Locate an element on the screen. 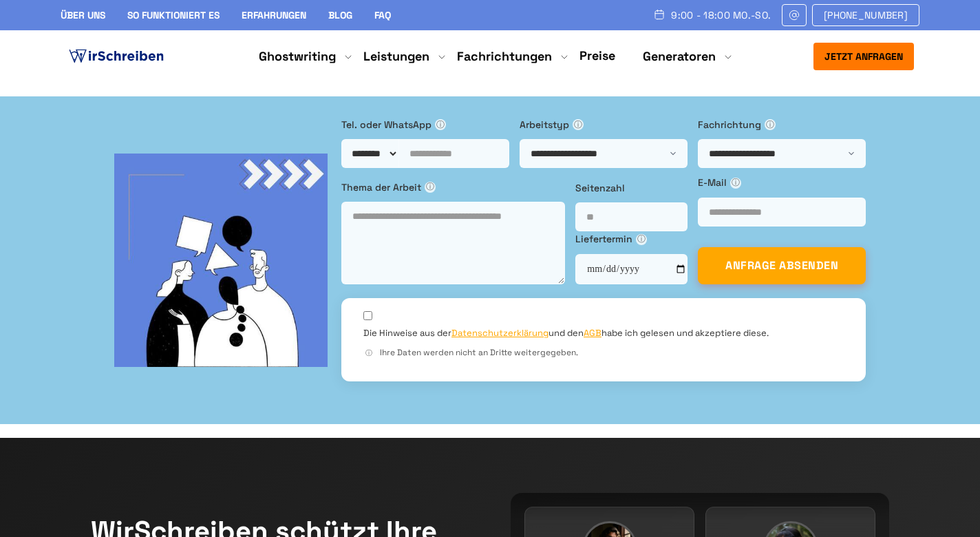  img: Email is located at coordinates (794, 15).